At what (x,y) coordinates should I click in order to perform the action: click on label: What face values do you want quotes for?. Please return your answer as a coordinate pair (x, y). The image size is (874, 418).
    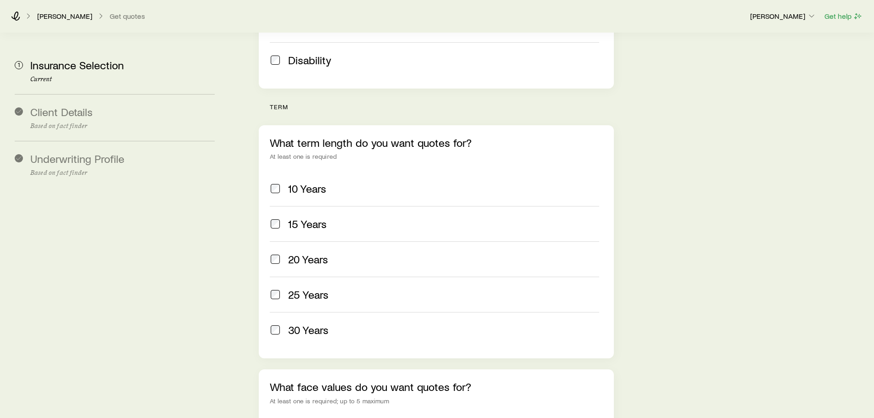
    Looking at the image, I should click on (370, 386).